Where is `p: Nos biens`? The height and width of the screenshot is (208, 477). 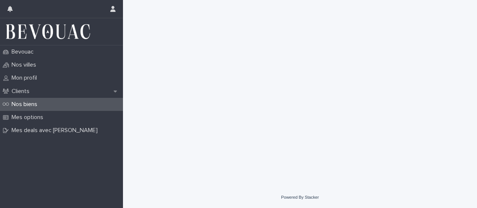
p: Nos biens is located at coordinates (26, 104).